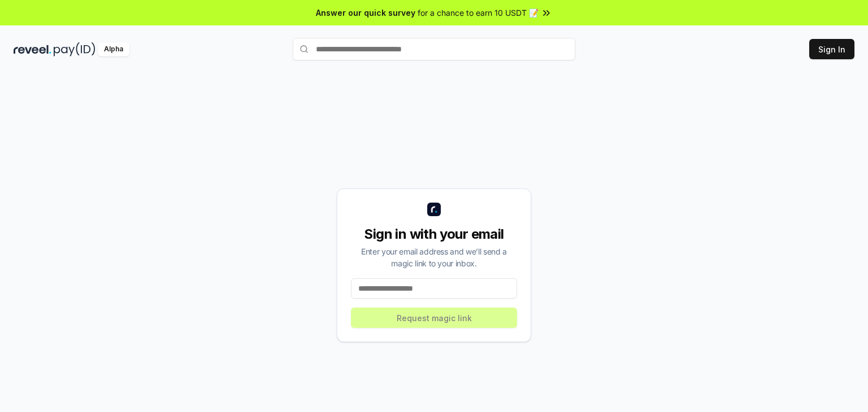 The width and height of the screenshot is (868, 412). I want to click on div: Sign in with your email, so click(434, 234).